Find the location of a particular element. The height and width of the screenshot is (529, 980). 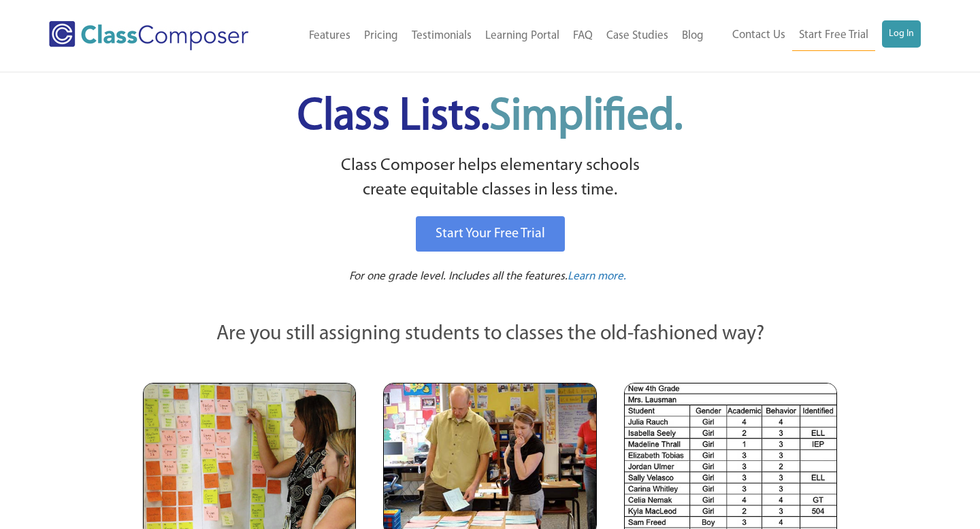

a: Pricing is located at coordinates (381, 36).